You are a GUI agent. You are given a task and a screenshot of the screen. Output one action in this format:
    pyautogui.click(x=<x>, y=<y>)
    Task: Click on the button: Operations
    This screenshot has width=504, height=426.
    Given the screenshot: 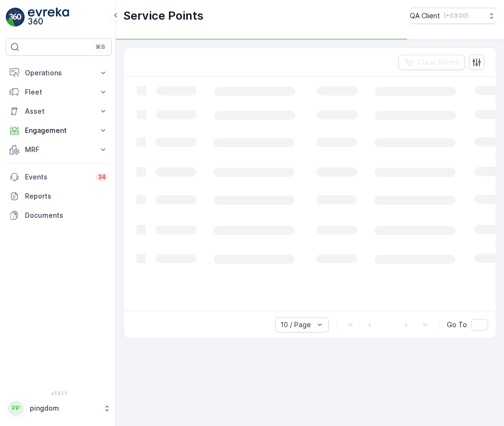 What is the action you would take?
    pyautogui.click(x=58, y=73)
    